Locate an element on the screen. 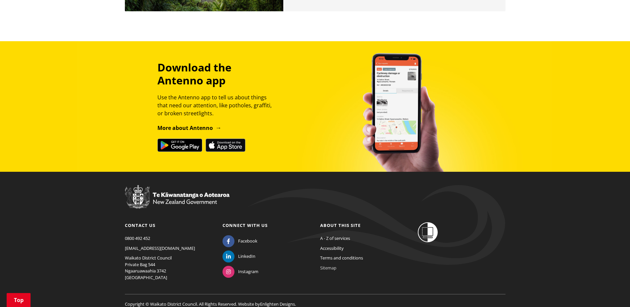 The height and width of the screenshot is (307, 630). h3: Download the Antenno app is located at coordinates (217, 74).